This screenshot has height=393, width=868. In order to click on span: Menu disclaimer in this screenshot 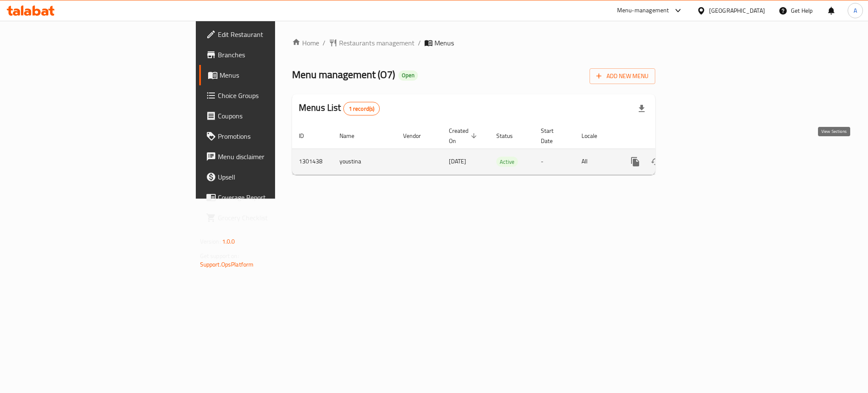, I will do `click(276, 156)`.